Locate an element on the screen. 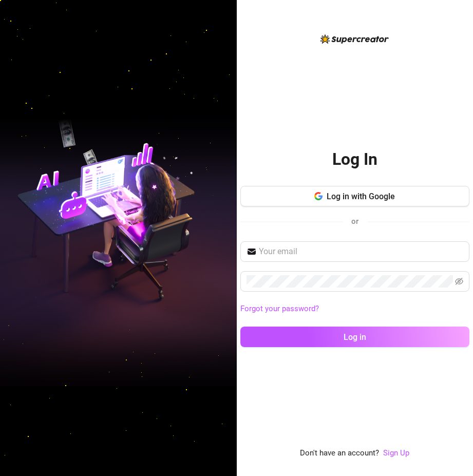  span: Log in is located at coordinates (355, 337).